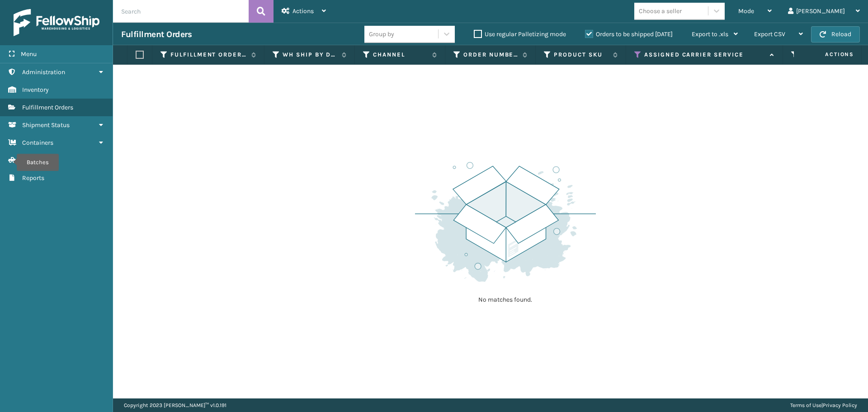  Describe the element at coordinates (710, 34) in the screenshot. I see `span: Export to .xls` at that location.